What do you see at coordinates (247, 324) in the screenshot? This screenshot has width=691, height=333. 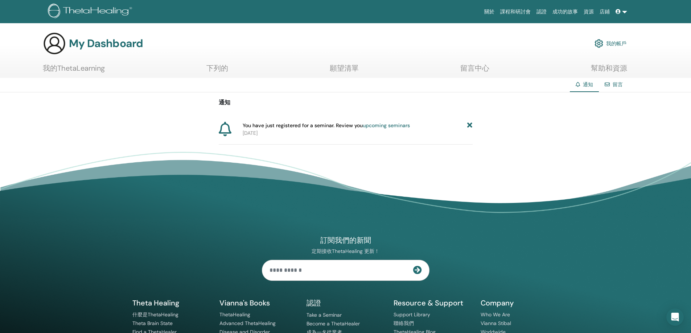 I see `font: Advanced ThetaHealing` at bounding box center [247, 324].